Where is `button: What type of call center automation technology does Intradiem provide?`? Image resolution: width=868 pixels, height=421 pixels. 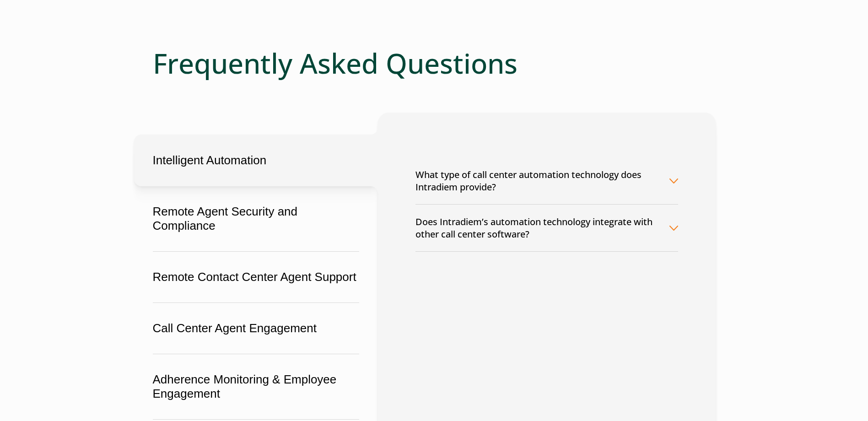
button: What type of call center automation technology does Intradiem provide? is located at coordinates (547, 181).